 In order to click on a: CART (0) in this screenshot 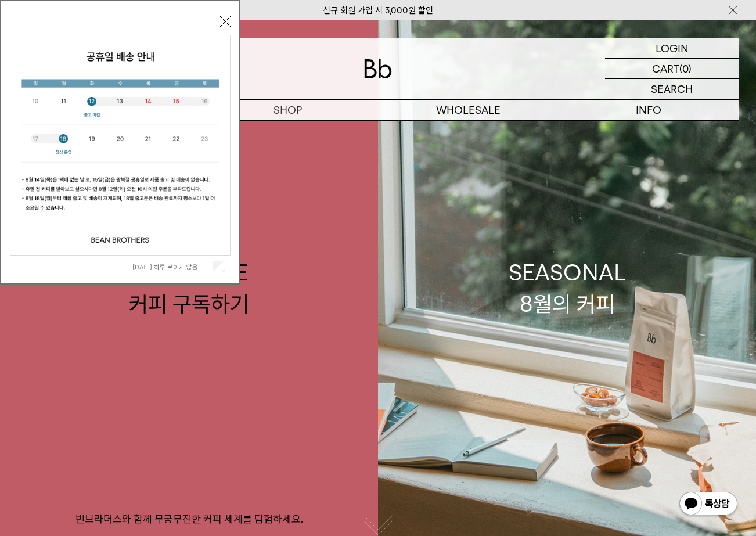, I will do `click(672, 69)`.